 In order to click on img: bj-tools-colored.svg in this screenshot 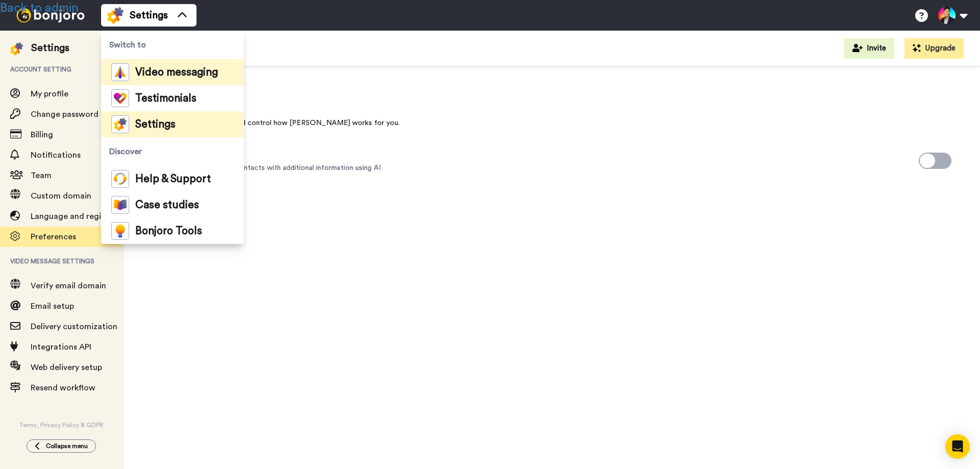, I will do `click(120, 230)`.